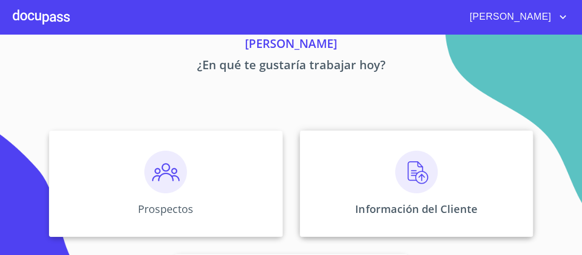 This screenshot has height=255, width=582. What do you see at coordinates (515, 17) in the screenshot?
I see `button: account of current user` at bounding box center [515, 17].